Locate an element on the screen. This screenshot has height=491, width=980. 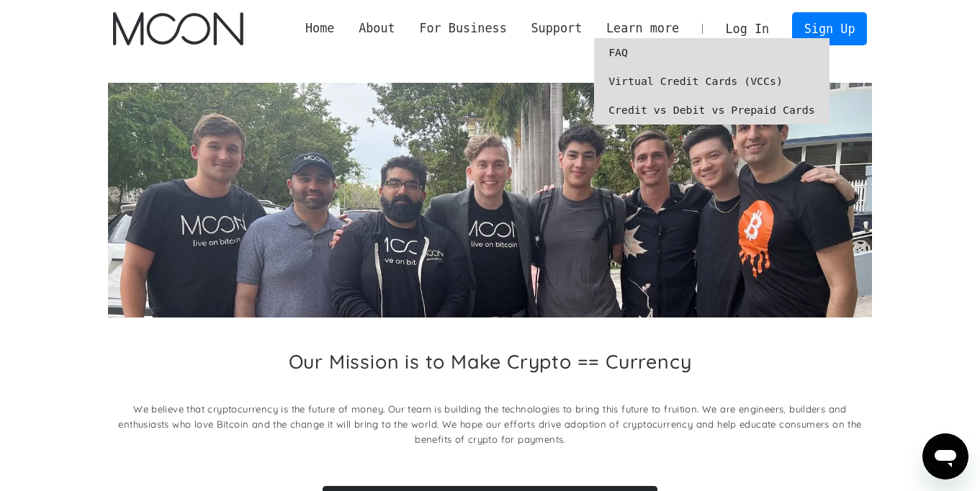
div: Learn more is located at coordinates (642, 28).